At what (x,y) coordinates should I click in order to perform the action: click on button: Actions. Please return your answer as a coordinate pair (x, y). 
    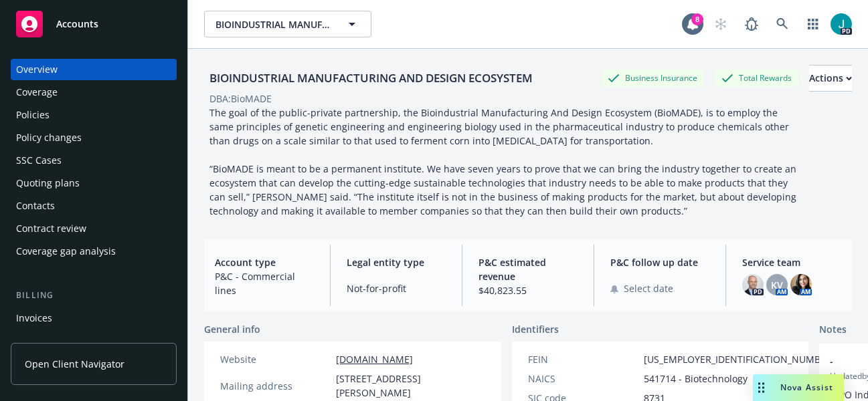
    Looking at the image, I should click on (831, 78).